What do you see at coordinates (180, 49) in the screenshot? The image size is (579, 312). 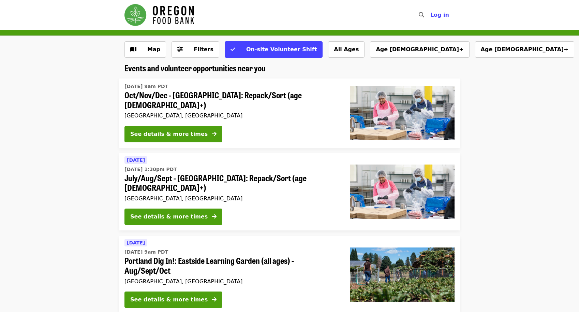 I see `i: sliders-h icon` at bounding box center [180, 49].